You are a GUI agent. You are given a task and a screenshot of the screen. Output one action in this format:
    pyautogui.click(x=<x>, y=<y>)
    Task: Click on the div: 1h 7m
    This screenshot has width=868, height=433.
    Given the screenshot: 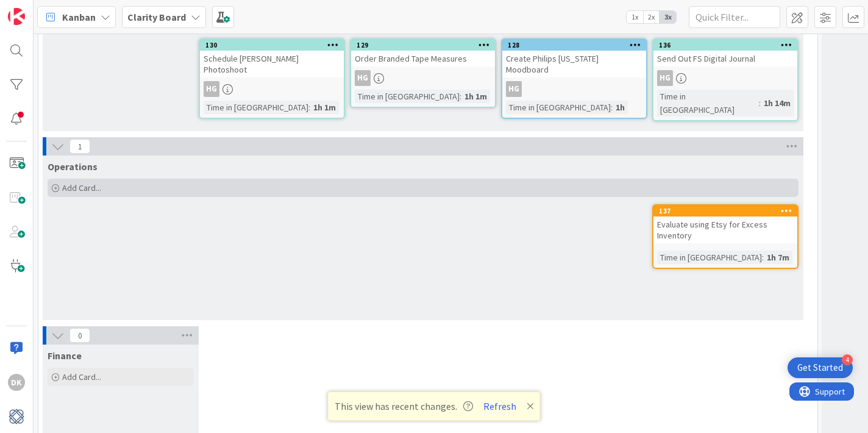 What is the action you would take?
    pyautogui.click(x=778, y=258)
    